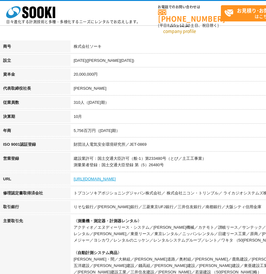 This screenshot has height=274, width=266. Describe the element at coordinates (73, 22) in the screenshot. I see `p: 日々進化する計測技術と多種・多様化するニーズにレンタルでお応えします。` at that location.